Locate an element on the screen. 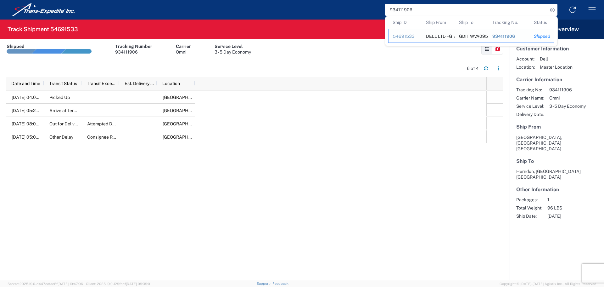 The height and width of the screenshot is (287, 604). div: 54691533 is located at coordinates (405, 36).